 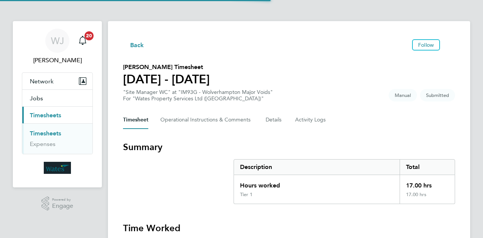 What do you see at coordinates (133, 44) in the screenshot?
I see `button: Back` at bounding box center [133, 44].